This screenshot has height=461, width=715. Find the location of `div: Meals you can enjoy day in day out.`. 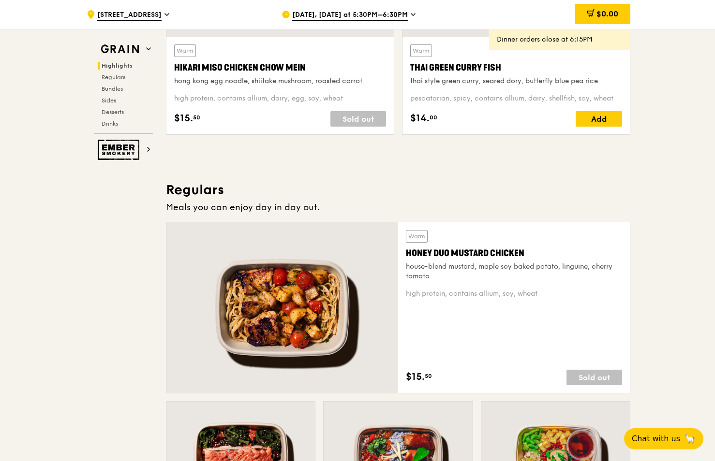

div: Meals you can enjoy day in day out. is located at coordinates (398, 208).